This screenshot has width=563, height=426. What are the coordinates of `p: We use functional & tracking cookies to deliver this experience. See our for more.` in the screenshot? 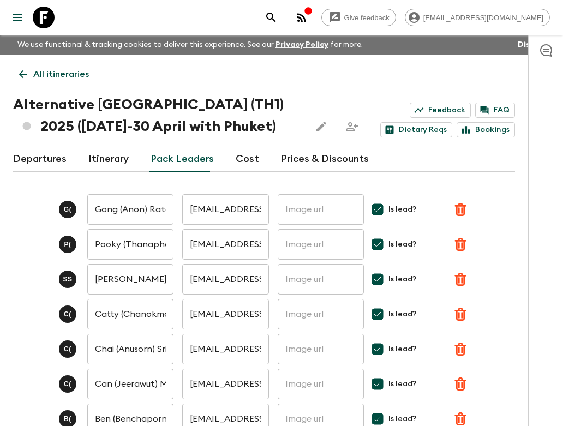 It's located at (190, 45).